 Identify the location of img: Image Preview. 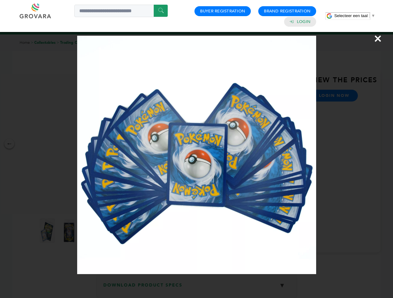
(196, 155).